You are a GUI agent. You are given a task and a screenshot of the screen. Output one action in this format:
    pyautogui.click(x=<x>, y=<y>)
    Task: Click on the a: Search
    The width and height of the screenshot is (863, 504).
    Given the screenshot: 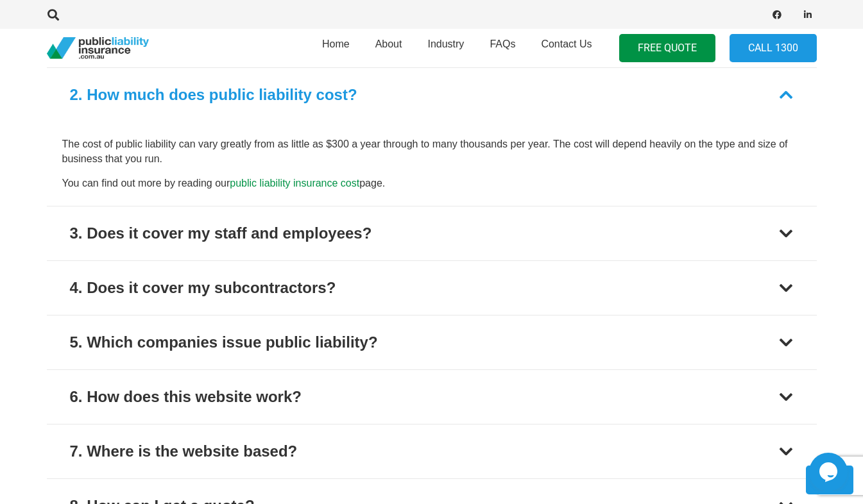 What is the action you would take?
    pyautogui.click(x=54, y=15)
    